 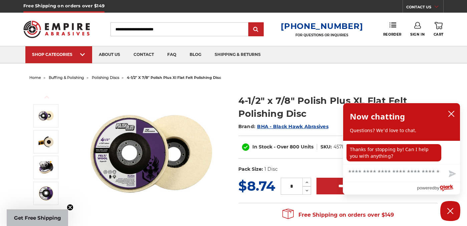 I want to click on span: BHA - Black Hawk Abrasives, so click(x=293, y=127).